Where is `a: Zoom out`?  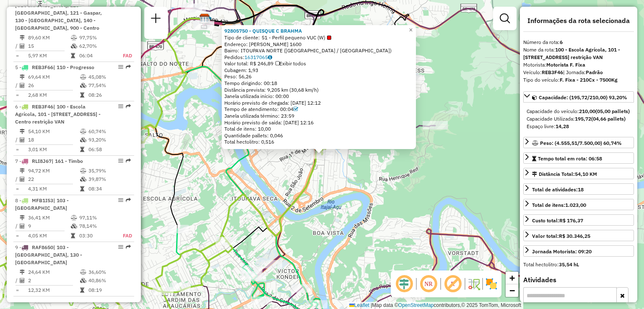 a: Zoom out is located at coordinates (512, 291).